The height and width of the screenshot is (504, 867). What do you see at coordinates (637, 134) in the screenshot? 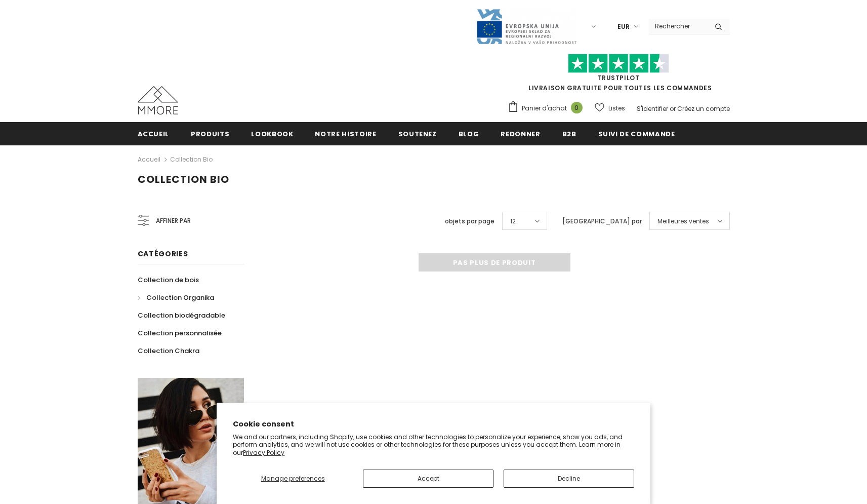
I see `span: Suivi de commande` at bounding box center [637, 134].